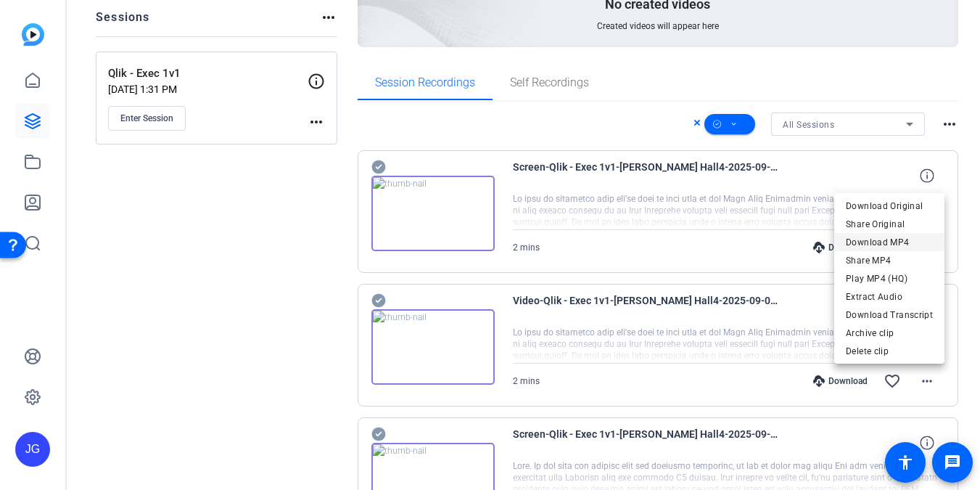 Image resolution: width=980 pixels, height=490 pixels. I want to click on span: Download MP4, so click(890, 242).